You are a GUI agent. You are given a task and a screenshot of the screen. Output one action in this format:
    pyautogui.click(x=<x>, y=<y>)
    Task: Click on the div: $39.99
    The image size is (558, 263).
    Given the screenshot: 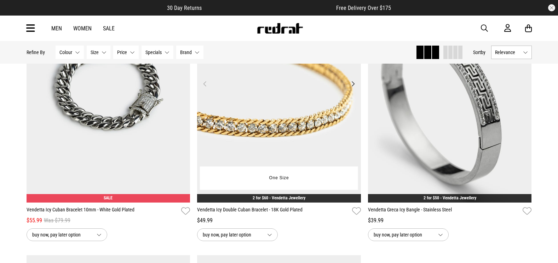 What is the action you would take?
    pyautogui.click(x=450, y=221)
    